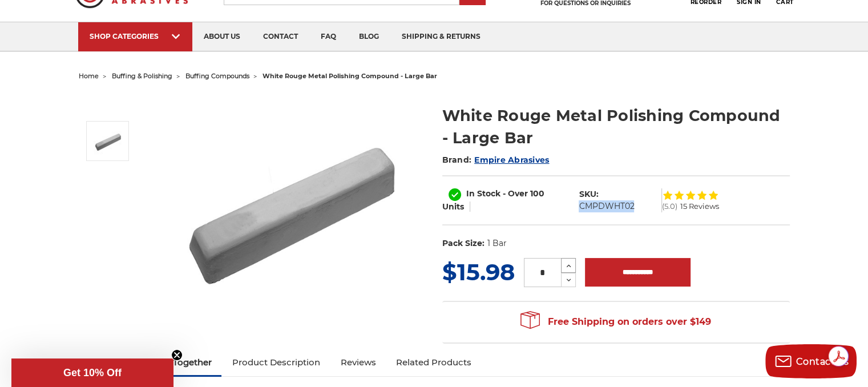 This screenshot has height=387, width=868. I want to click on span: Free Shipping on orders over $149, so click(616, 321).